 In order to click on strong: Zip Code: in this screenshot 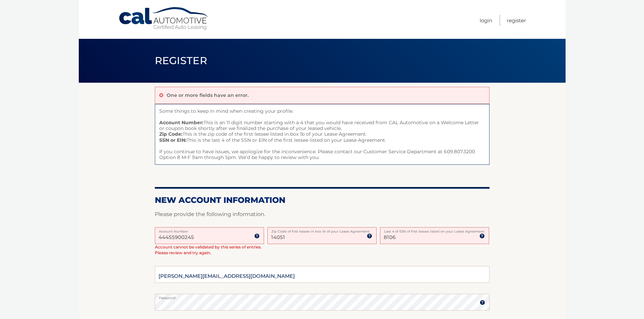, I will do `click(171, 134)`.